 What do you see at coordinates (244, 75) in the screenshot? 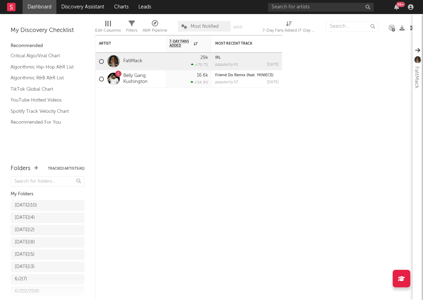
I see `a: Friend Do Remix (feat. YKNIECE)` at bounding box center [244, 75].